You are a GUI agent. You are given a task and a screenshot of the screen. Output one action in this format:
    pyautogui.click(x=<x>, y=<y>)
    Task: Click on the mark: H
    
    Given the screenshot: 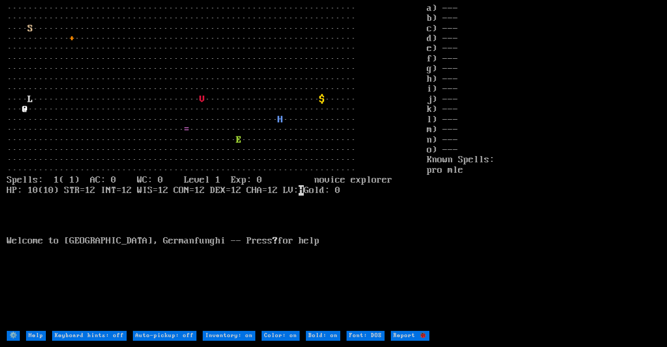 What is the action you would take?
    pyautogui.click(x=301, y=191)
    